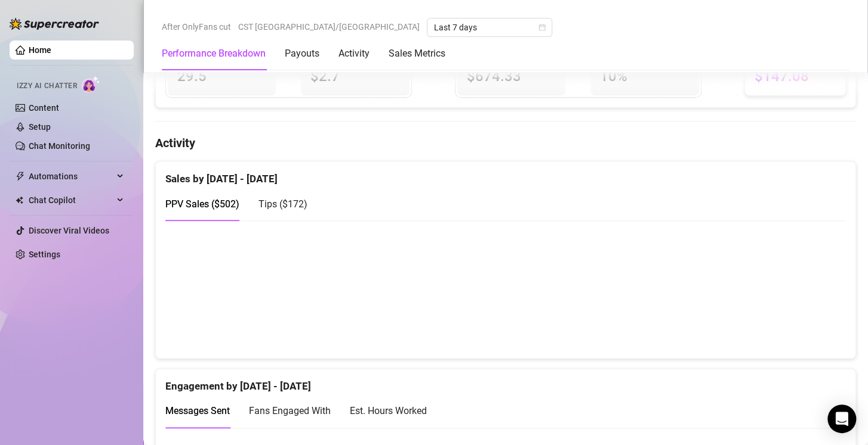 Image resolution: width=868 pixels, height=445 pixels. Describe the element at coordinates (45, 255) in the screenshot. I see `a: Settings` at that location.